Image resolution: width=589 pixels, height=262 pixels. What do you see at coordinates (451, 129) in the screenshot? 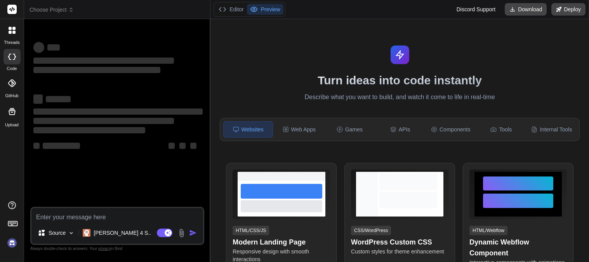
I see `div: Components` at bounding box center [451, 129].